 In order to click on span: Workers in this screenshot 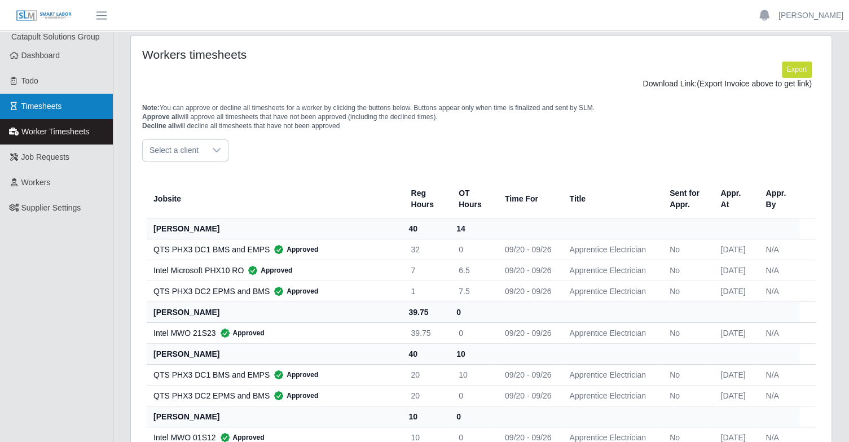, I will do `click(36, 182)`.